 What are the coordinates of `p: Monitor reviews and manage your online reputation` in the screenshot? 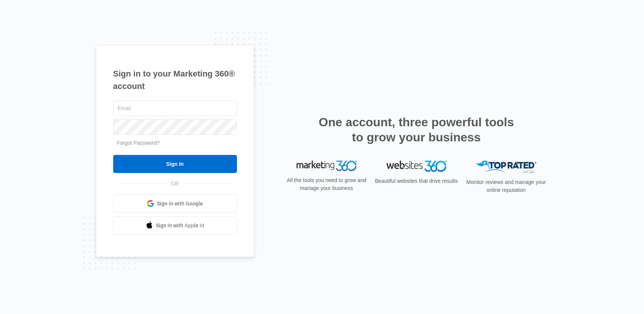 It's located at (506, 186).